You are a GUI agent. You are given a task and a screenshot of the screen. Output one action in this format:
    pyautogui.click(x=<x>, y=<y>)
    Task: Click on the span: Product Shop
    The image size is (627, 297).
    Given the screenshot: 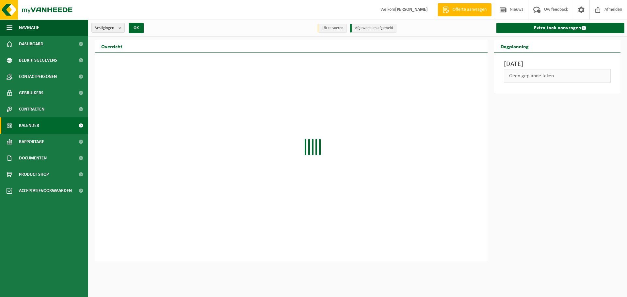 What is the action you would take?
    pyautogui.click(x=34, y=175)
    